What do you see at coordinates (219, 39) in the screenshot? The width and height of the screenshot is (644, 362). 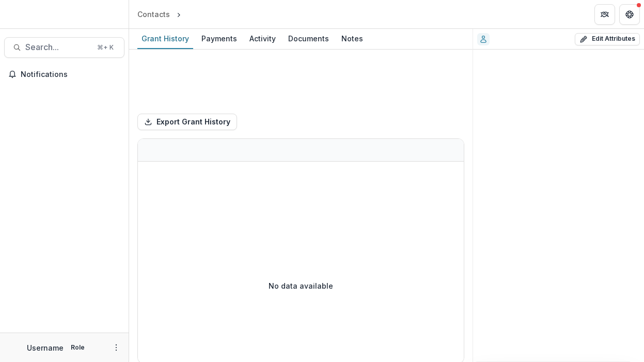 I see `a: Payments` at bounding box center [219, 39].